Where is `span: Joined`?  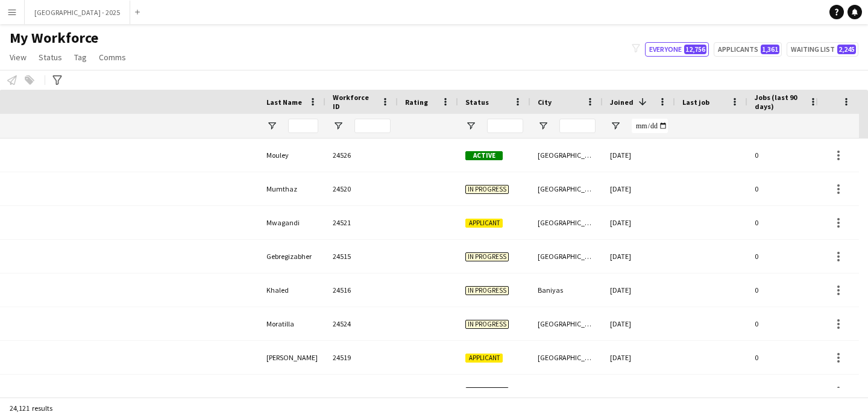 span: Joined is located at coordinates (622, 102).